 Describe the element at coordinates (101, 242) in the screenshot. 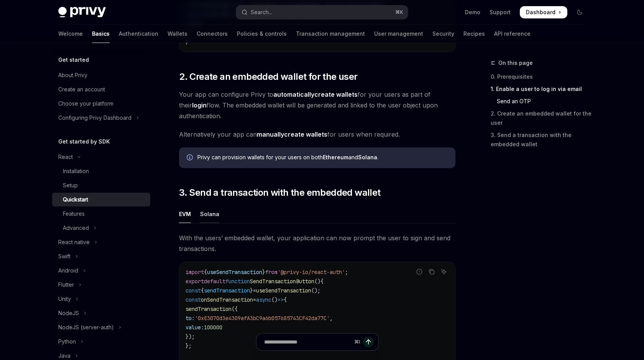

I see `button: Toggle React native section` at that location.